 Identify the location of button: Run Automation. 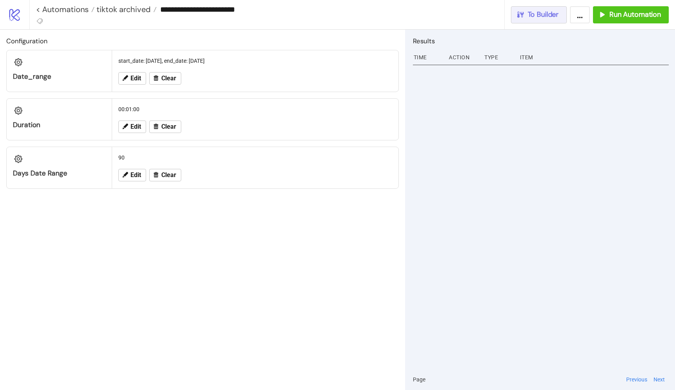
(631, 15).